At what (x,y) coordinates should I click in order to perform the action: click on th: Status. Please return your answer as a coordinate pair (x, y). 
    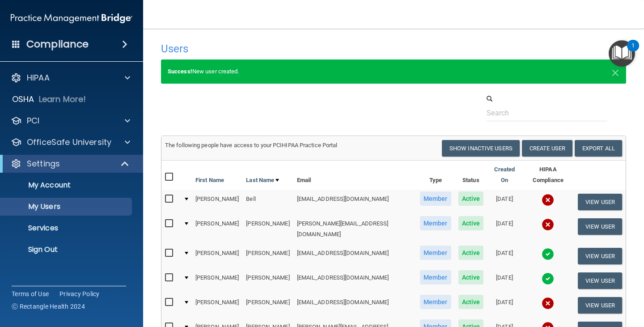
    Looking at the image, I should click on (471, 175).